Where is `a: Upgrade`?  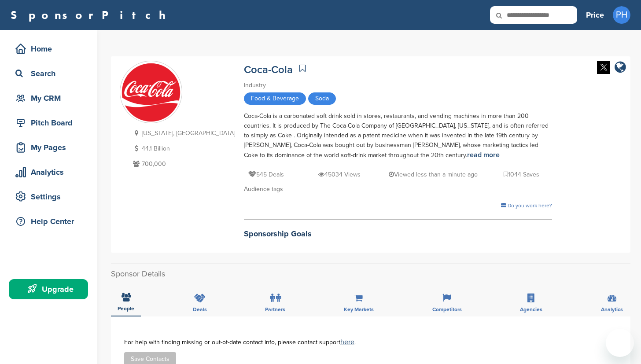 a: Upgrade is located at coordinates (48, 289).